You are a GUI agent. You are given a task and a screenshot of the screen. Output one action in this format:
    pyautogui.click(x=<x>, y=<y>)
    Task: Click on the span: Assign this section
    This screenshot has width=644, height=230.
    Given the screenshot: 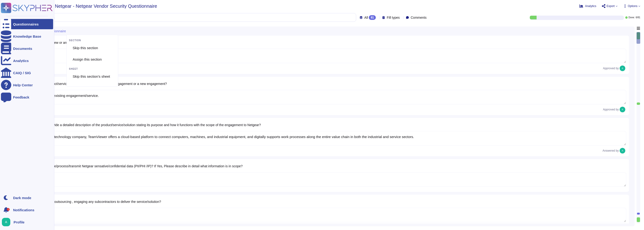 What is the action you would take?
    pyautogui.click(x=87, y=60)
    